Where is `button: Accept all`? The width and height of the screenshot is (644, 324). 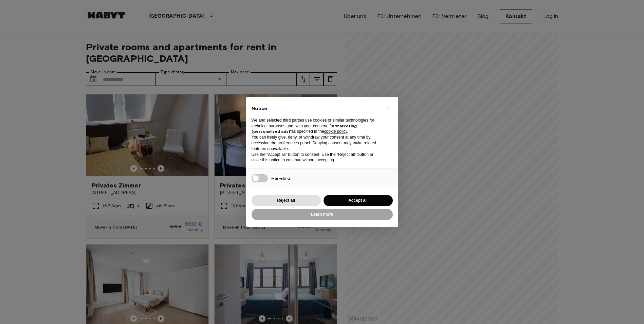 button: Accept all is located at coordinates (358, 201).